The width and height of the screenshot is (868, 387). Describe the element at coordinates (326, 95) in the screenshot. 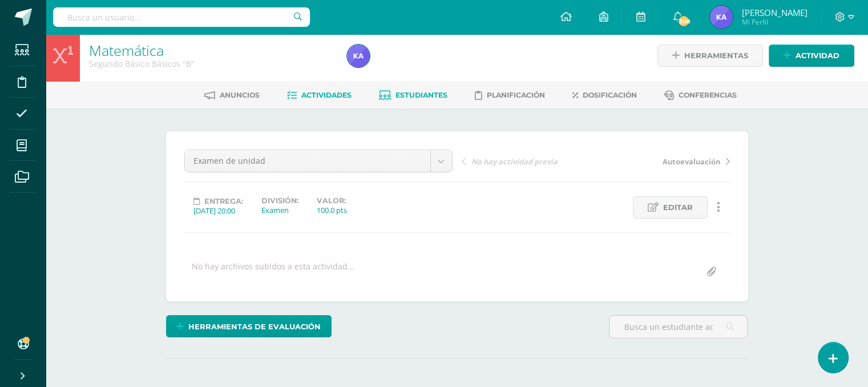

I see `span: Actividades` at that location.